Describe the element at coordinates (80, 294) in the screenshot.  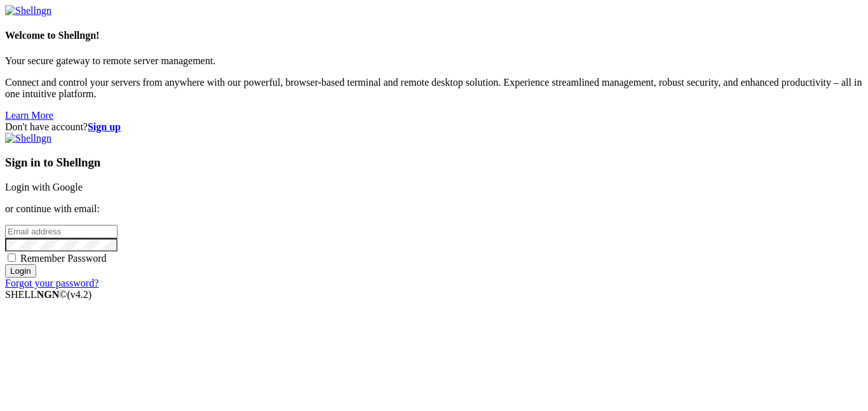
I see `span: 4.2.0` at that location.